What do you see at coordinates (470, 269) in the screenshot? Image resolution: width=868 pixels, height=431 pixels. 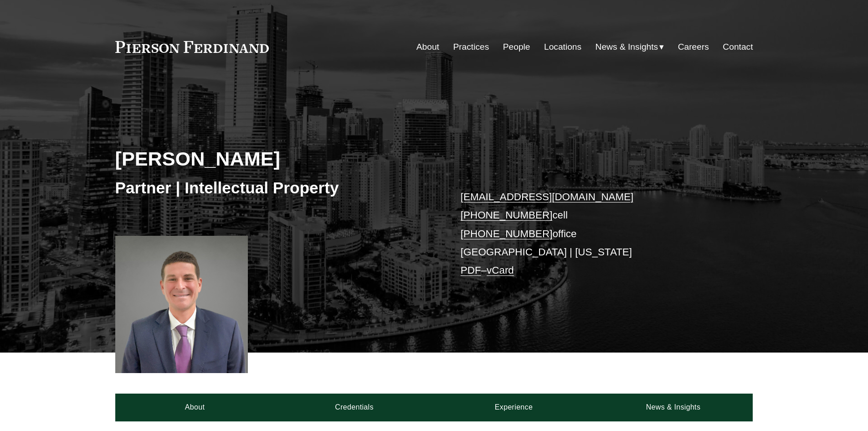 I see `a: PDF` at bounding box center [470, 269].